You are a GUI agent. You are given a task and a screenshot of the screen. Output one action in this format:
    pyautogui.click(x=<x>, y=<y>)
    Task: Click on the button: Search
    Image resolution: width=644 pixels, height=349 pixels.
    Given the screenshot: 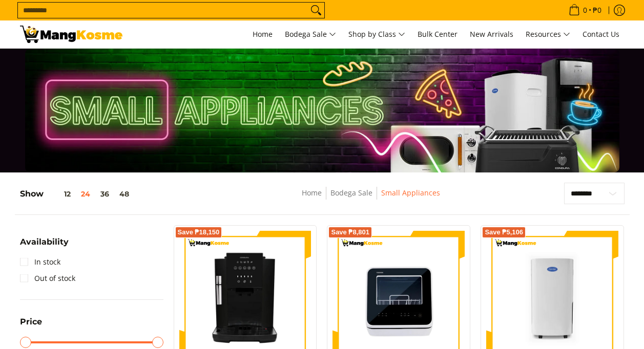 What is the action you would take?
    pyautogui.click(x=316, y=10)
    